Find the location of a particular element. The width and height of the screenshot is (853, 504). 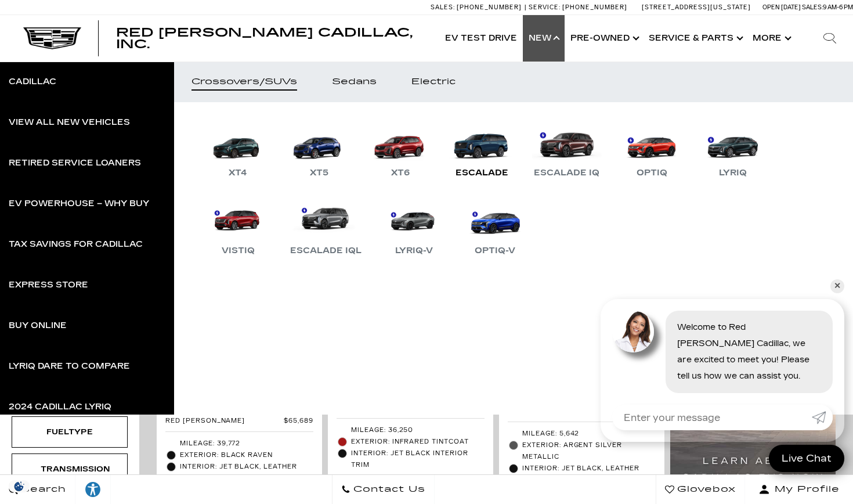

a: Sedans is located at coordinates (354, 82).